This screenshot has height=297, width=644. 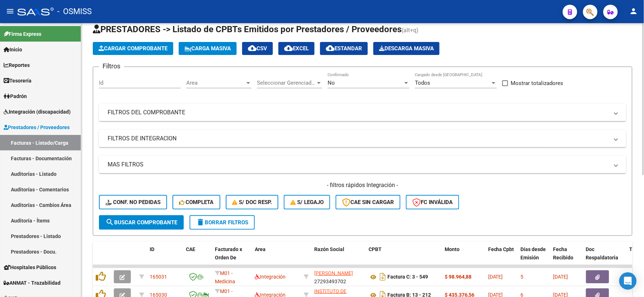 What do you see at coordinates (339, 277) in the screenshot?
I see `div: 27293493702` at bounding box center [339, 277].